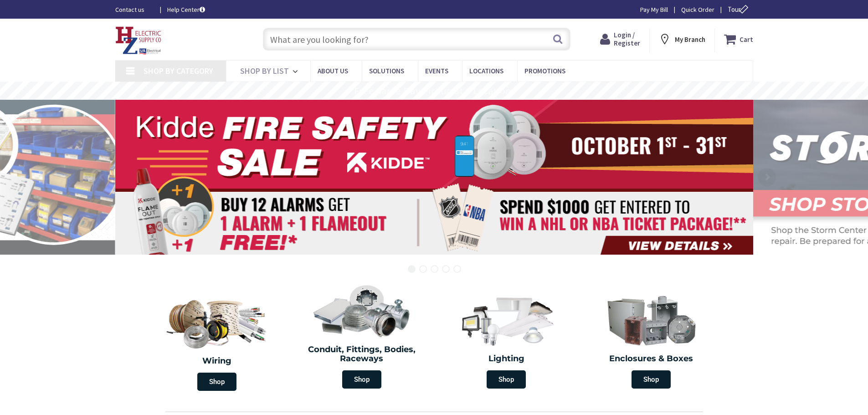 This screenshot has width=868, height=415. What do you see at coordinates (627, 39) in the screenshot?
I see `span: Login / Register` at bounding box center [627, 39].